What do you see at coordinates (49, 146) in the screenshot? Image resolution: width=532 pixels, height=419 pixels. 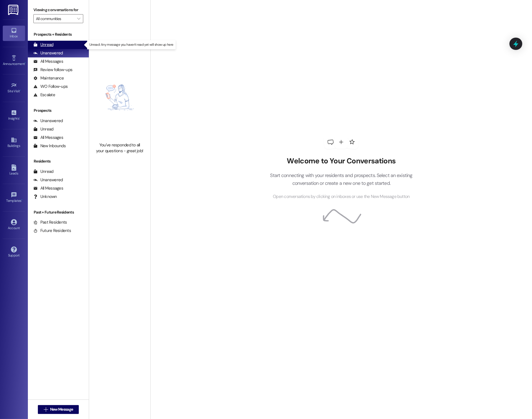 I see `div: New Inbounds` at bounding box center [49, 146].